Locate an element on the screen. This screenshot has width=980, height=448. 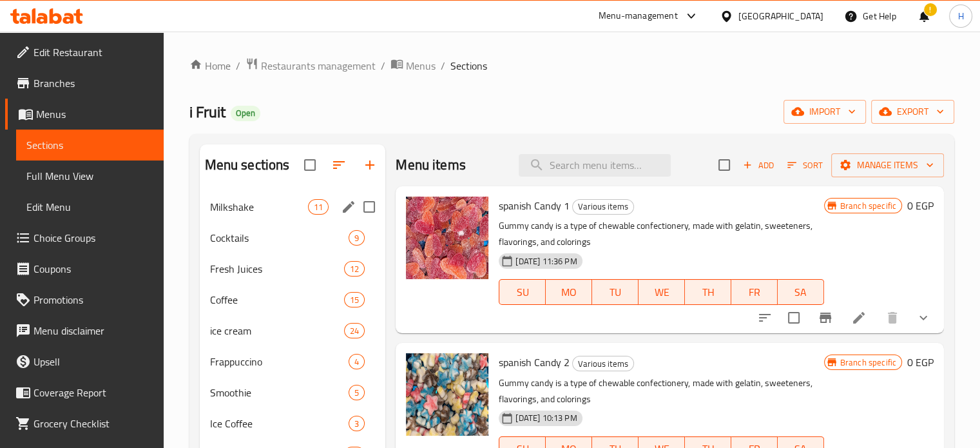
span: 9 is located at coordinates (356, 238).